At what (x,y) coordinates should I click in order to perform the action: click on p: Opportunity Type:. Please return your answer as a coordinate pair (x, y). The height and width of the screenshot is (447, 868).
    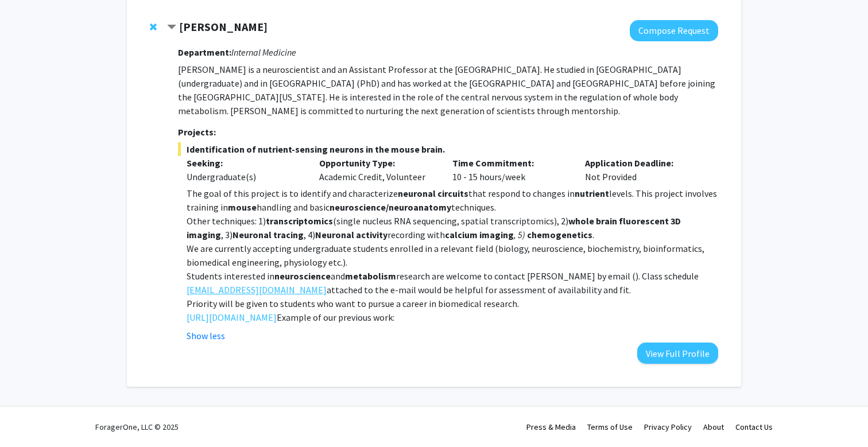
    Looking at the image, I should click on (377, 163).